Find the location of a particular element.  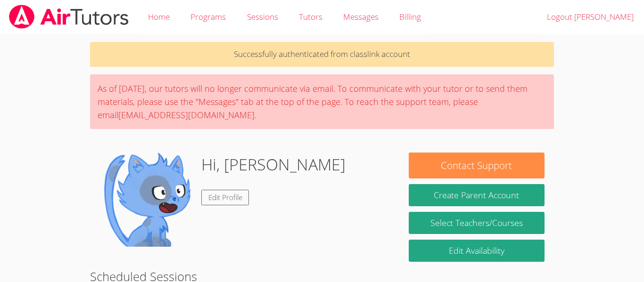

a: Select Teachers/Courses is located at coordinates (477, 223).